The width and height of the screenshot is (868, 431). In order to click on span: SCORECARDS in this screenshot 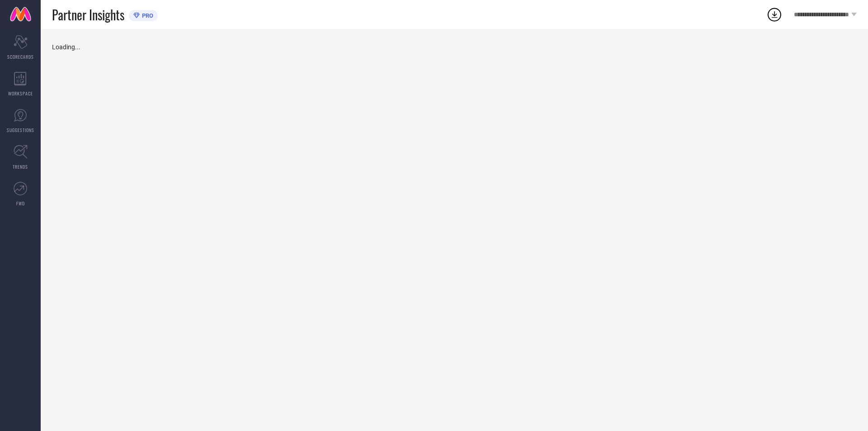, I will do `click(20, 57)`.